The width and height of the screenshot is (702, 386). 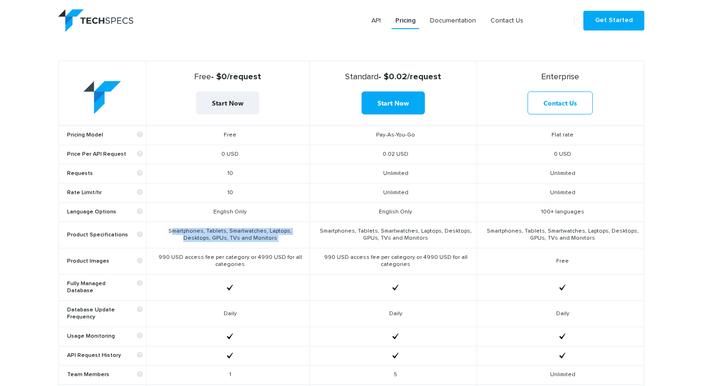 What do you see at coordinates (96, 21) in the screenshot?
I see `img: logo` at bounding box center [96, 21].